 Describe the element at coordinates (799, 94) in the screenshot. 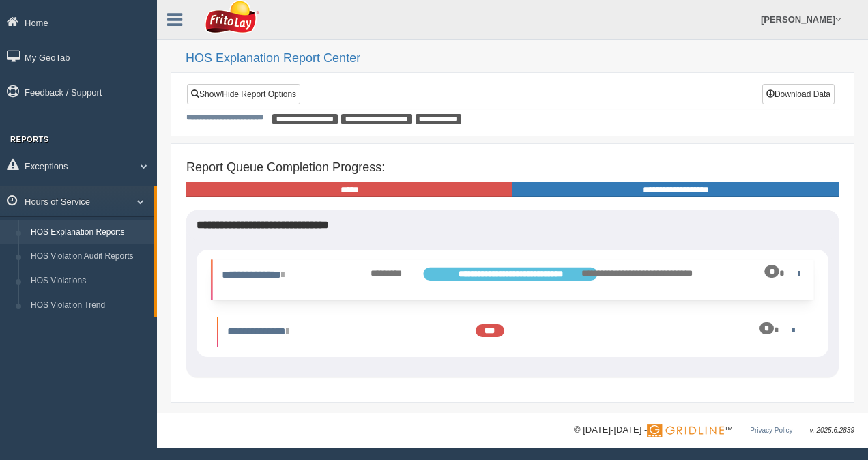

I see `button: Download Data` at that location.